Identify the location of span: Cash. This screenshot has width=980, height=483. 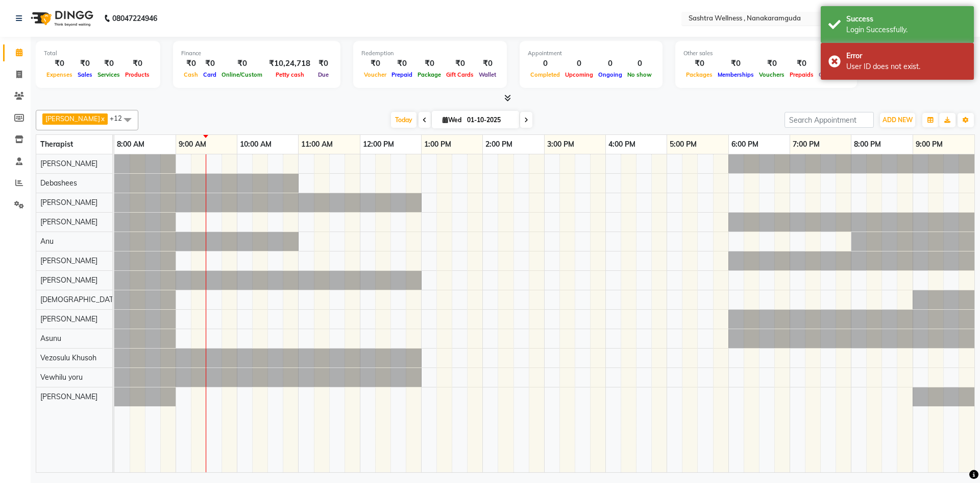
(191, 74).